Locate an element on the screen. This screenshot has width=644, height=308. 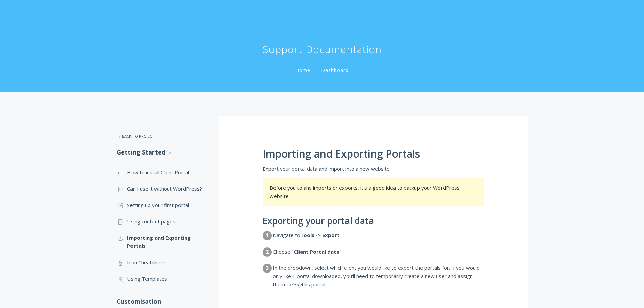
em: only is located at coordinates (297, 284).